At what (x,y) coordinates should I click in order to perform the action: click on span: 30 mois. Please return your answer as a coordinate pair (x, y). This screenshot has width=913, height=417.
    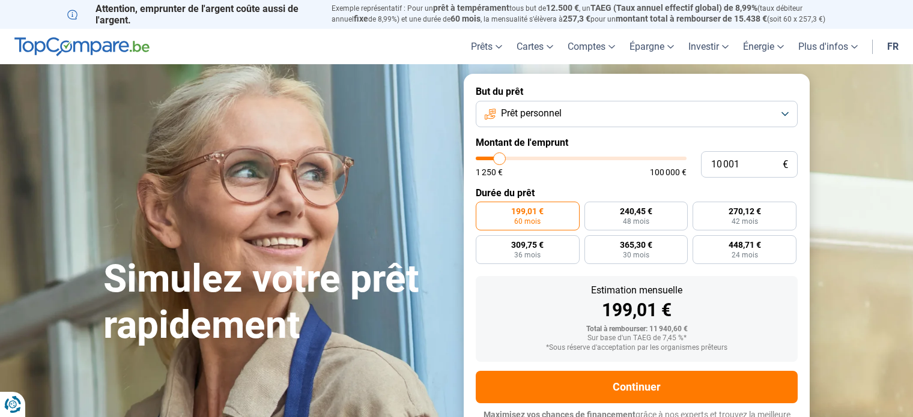
    Looking at the image, I should click on (636, 255).